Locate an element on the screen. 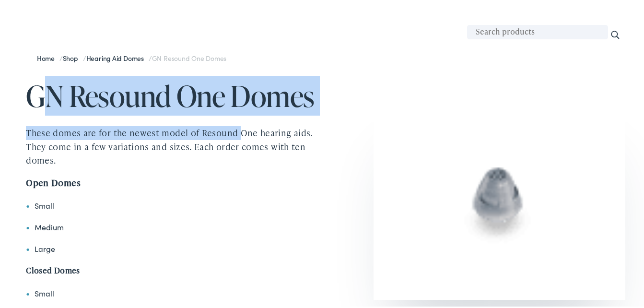 The image size is (644, 308). a: Home is located at coordinates (48, 56).